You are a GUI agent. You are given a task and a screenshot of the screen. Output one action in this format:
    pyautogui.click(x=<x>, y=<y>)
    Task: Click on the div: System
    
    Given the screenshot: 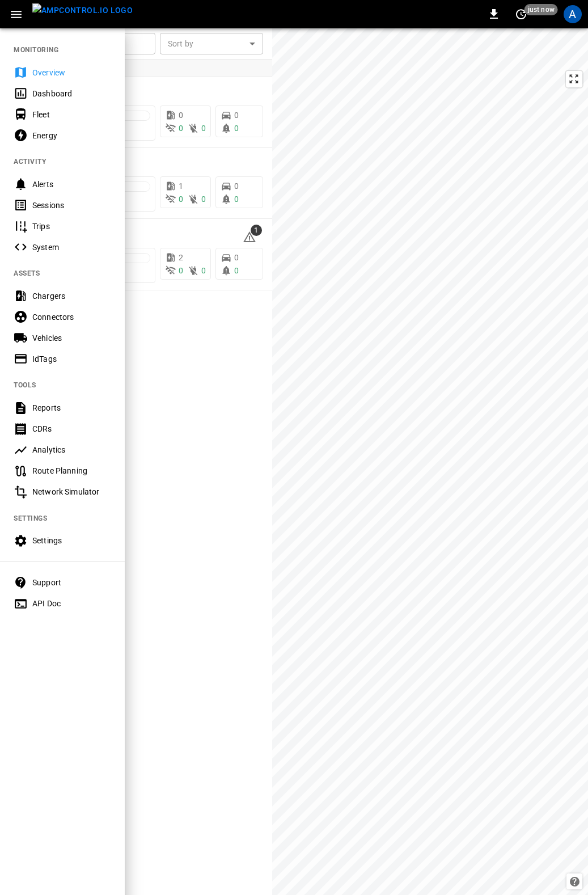 What is the action you would take?
    pyautogui.click(x=72, y=247)
    